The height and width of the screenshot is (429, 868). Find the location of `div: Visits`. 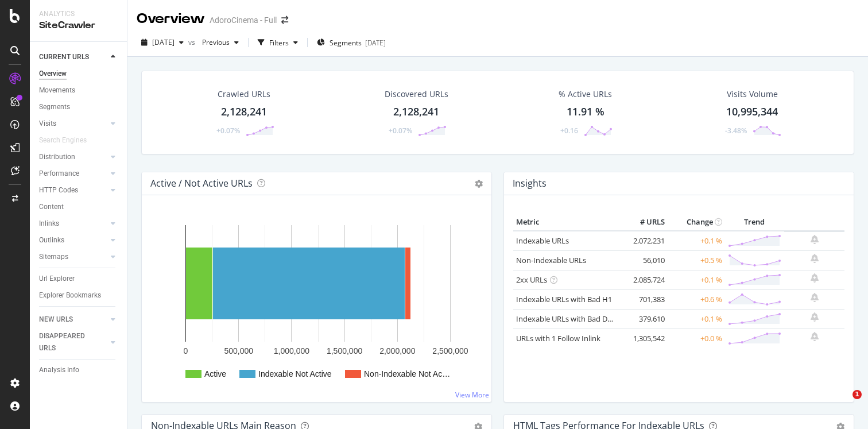

div: Visits is located at coordinates (48, 124).